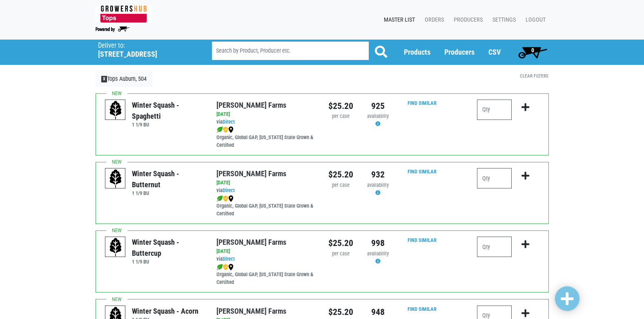 Image resolution: width=644 pixels, height=319 pixels. Describe the element at coordinates (124, 79) in the screenshot. I see `a: XTops Auburn, 504` at that location.